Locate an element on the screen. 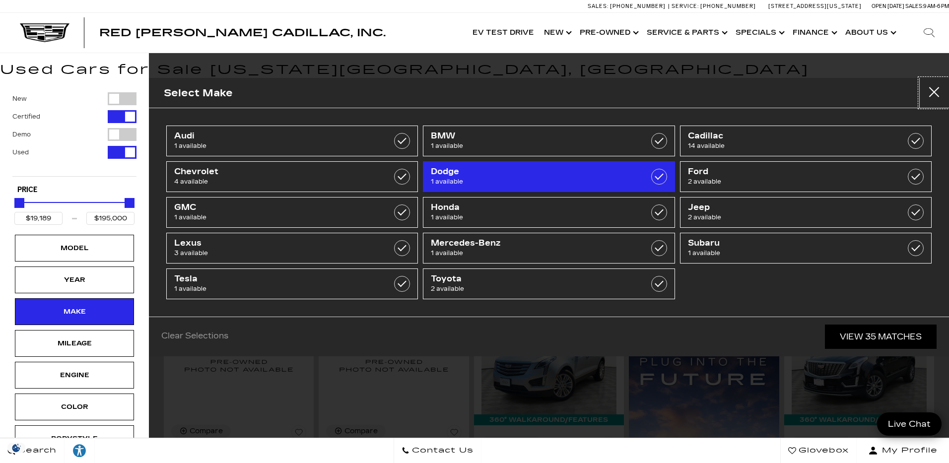 The height and width of the screenshot is (463, 949). div: BodystyleBodystyle is located at coordinates (74, 439).